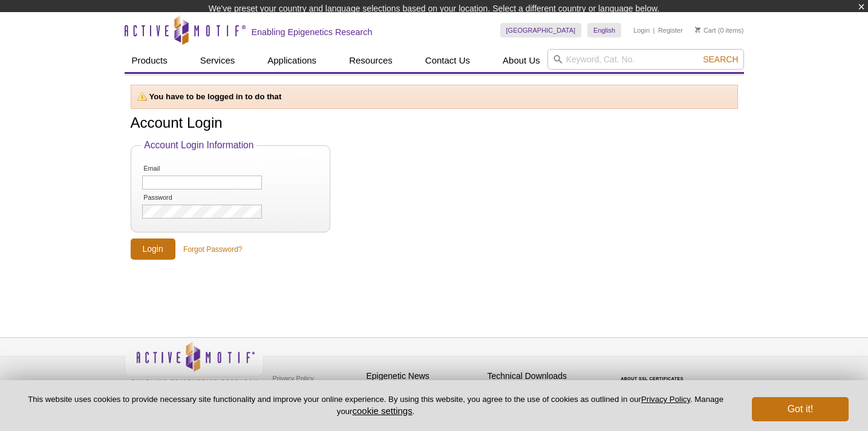 Image resolution: width=868 pixels, height=431 pixels. Describe the element at coordinates (173, 168) in the screenshot. I see `label: Email` at that location.